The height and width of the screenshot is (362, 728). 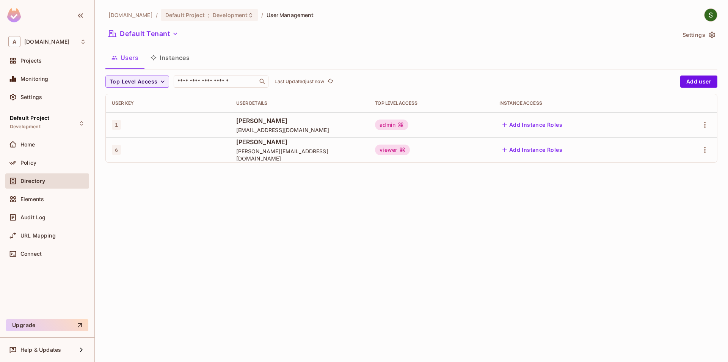 What do you see at coordinates (28, 163) in the screenshot?
I see `span: Policy` at bounding box center [28, 163].